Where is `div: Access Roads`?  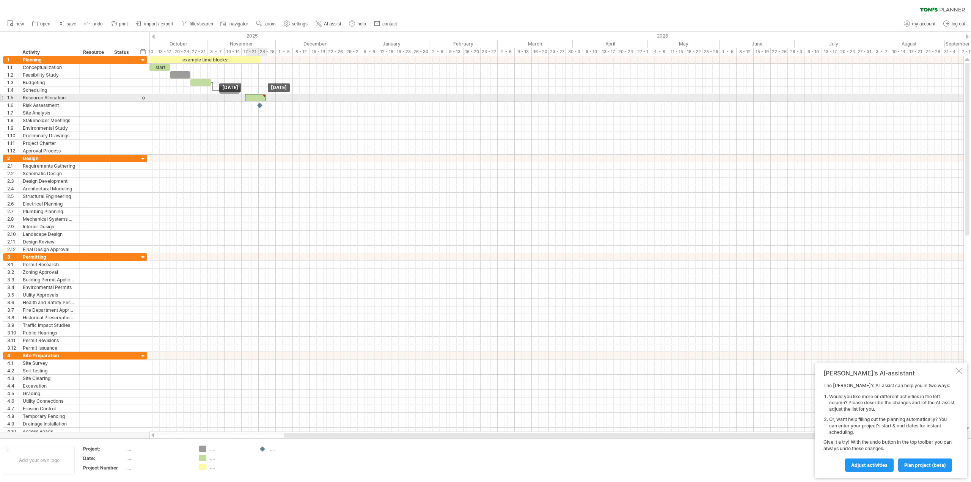
div: Access Roads is located at coordinates (49, 431).